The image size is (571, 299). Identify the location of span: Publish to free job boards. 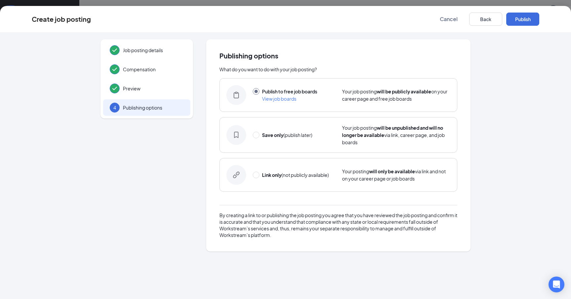
(289, 91).